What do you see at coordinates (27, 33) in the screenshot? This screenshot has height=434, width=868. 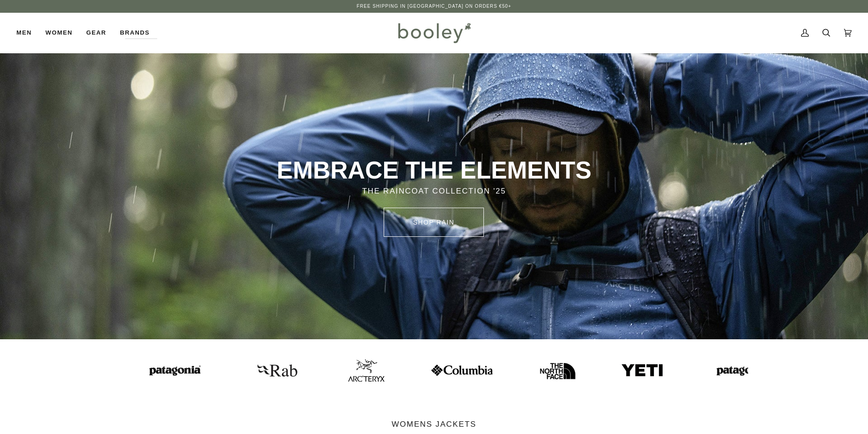 I see `a: Men` at bounding box center [27, 33].